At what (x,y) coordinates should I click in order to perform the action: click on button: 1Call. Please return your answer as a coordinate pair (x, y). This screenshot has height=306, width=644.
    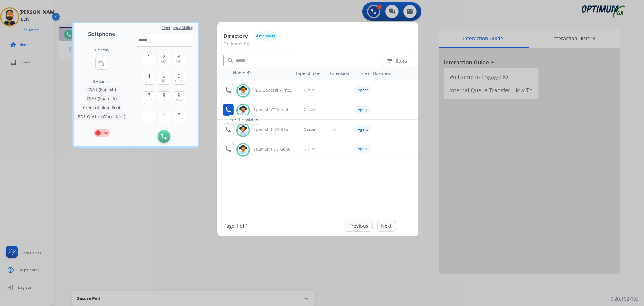
    Looking at the image, I should click on (101, 133).